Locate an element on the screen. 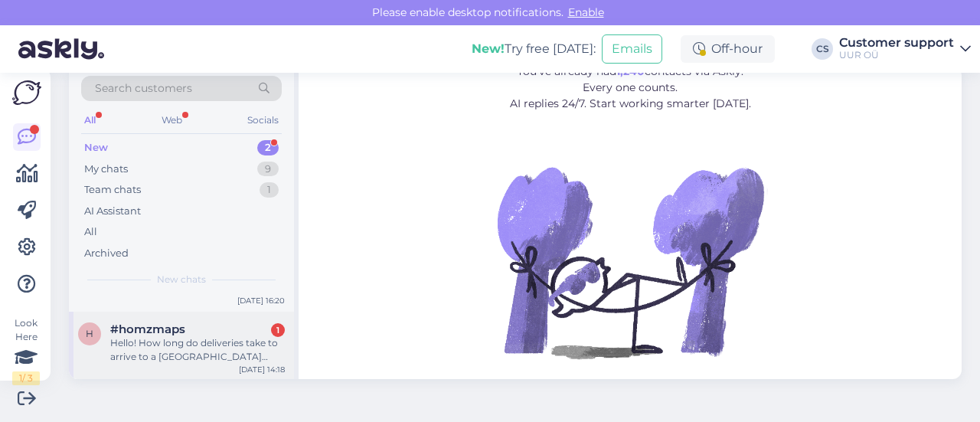 This screenshot has height=422, width=980. p: You’ve already had contacts via Askly. Every one counts. AI replies 24/7. Start working smarter [... is located at coordinates (630, 87).